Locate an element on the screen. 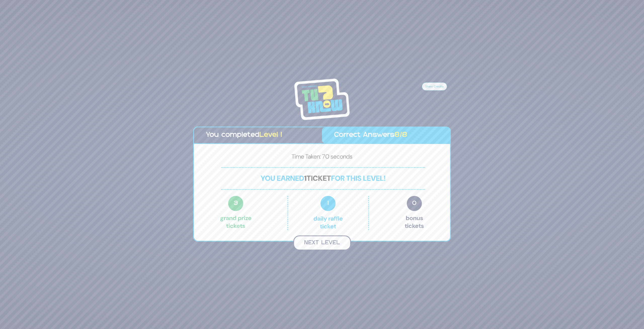 This screenshot has width=644, height=329. p: Daily Raffle ticket is located at coordinates (328, 213).